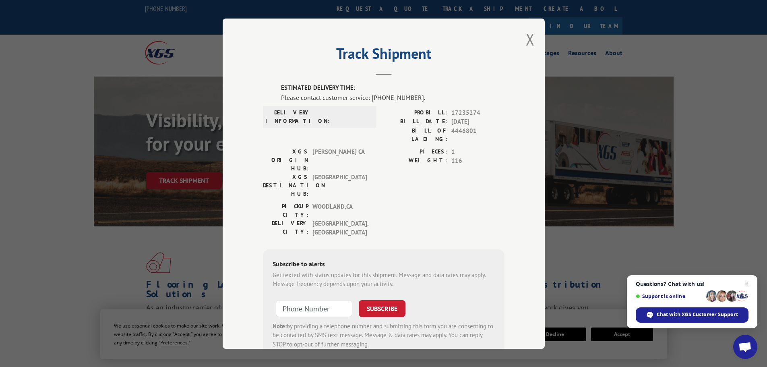 The width and height of the screenshot is (767, 367). I want to click on label: PROBILL:, so click(416, 112).